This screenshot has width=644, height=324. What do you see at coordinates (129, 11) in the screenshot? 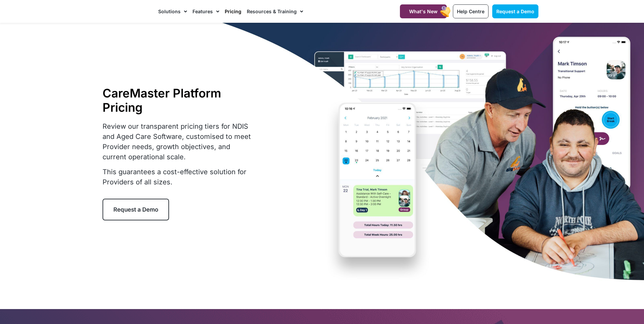
I see `img: CareMaster Logo` at bounding box center [129, 11].